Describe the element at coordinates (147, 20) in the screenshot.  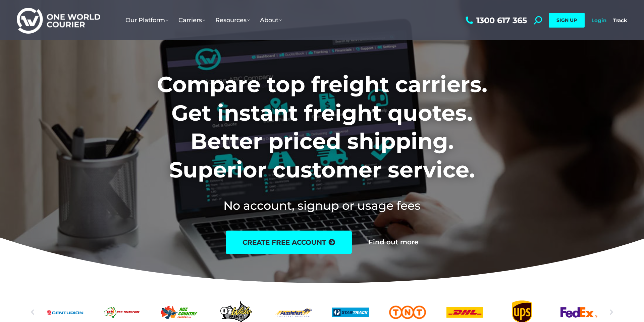
I see `a: Our Platform` at that location.